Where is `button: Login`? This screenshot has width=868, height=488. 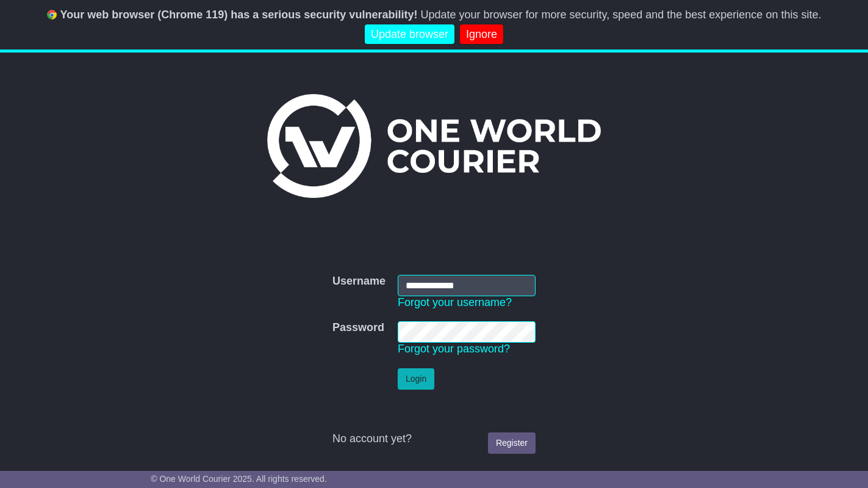 button: Login is located at coordinates (416, 379).